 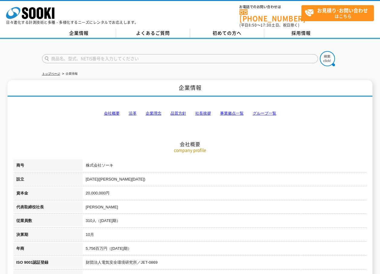 What do you see at coordinates (178, 113) in the screenshot?
I see `a: 品質方針` at bounding box center [178, 113].